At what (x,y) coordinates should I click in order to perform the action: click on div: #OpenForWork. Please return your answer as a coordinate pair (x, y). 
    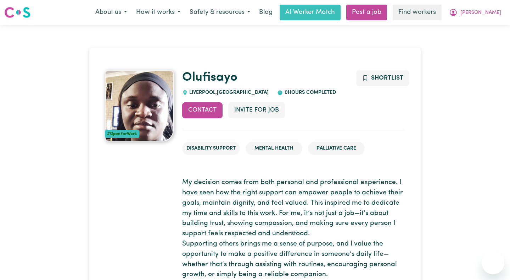
    Looking at the image, I should click on (122, 134).